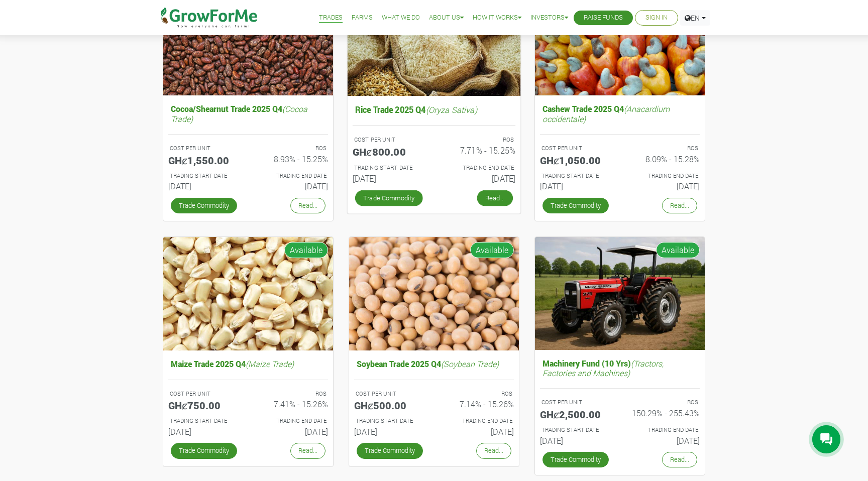 This screenshot has height=481, width=868. Describe the element at coordinates (620, 368) in the screenshot. I see `h5: Machinery Fund (10 Yrs)` at that location.